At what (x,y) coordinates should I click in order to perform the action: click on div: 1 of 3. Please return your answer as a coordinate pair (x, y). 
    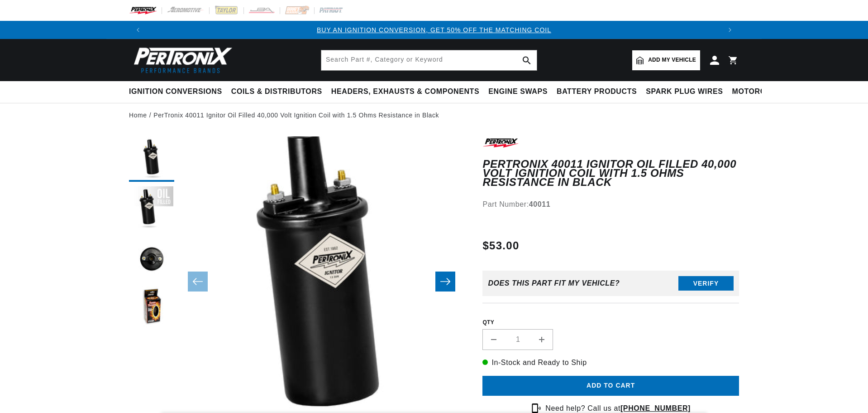
    Looking at the image, I should click on (434, 30).